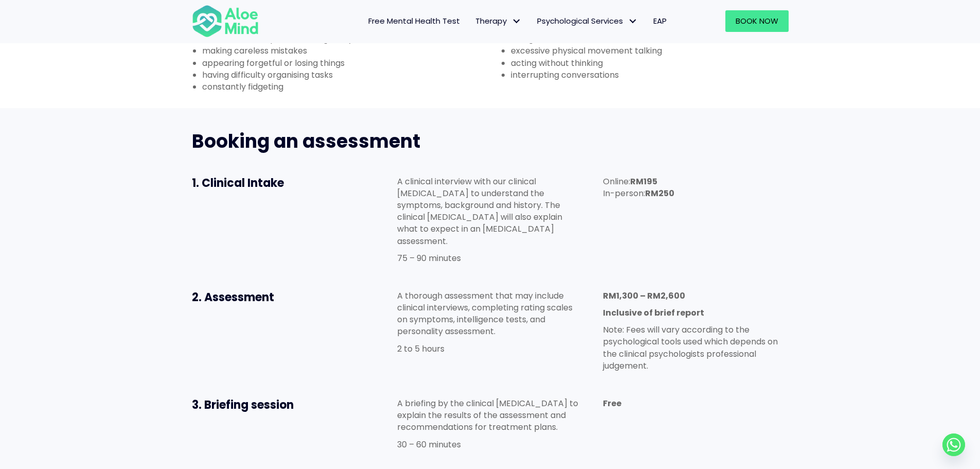 The image size is (980, 469). What do you see at coordinates (414, 20) in the screenshot?
I see `span: Free Mental Health Test` at bounding box center [414, 20].